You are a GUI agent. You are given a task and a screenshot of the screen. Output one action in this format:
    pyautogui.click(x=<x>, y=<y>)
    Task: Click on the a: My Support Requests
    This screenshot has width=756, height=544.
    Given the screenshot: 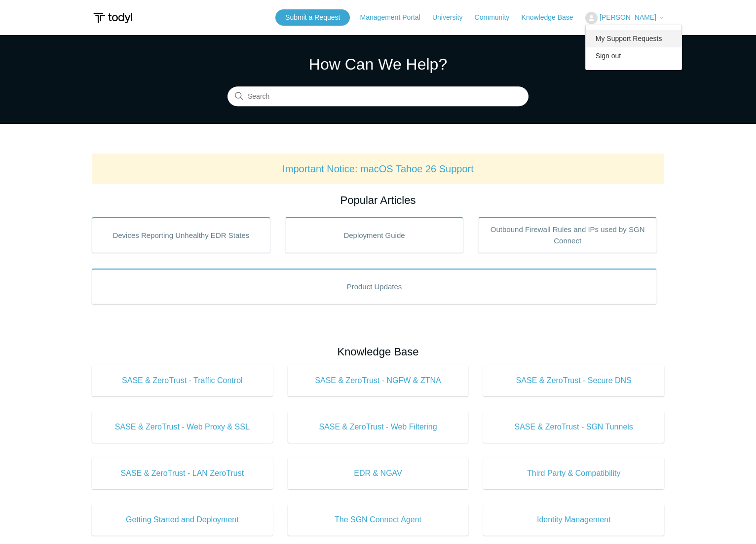 What is the action you would take?
    pyautogui.click(x=634, y=38)
    